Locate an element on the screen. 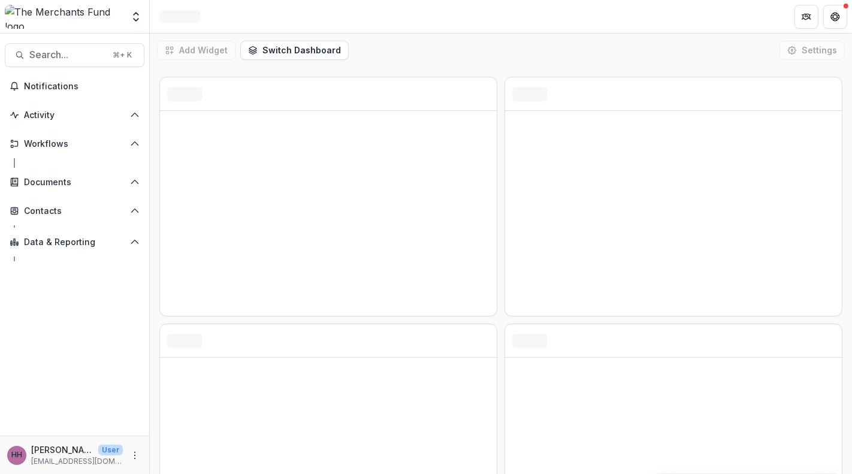 This screenshot has width=852, height=474. span: Search... is located at coordinates (67, 55).